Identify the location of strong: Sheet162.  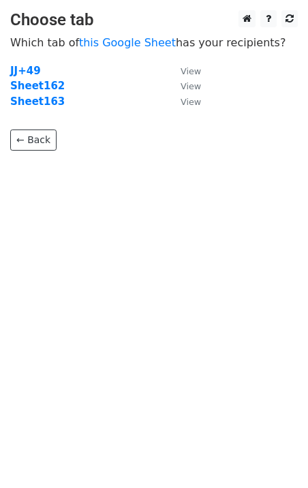
(37, 86).